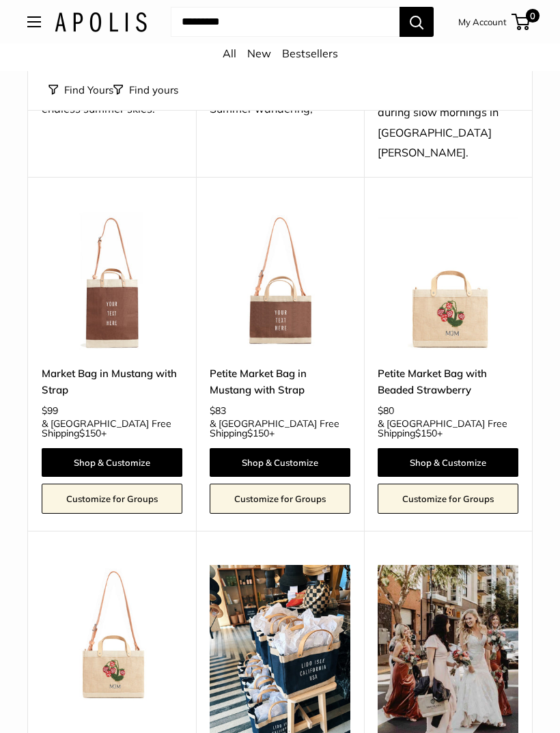  Describe the element at coordinates (230, 53) in the screenshot. I see `a: All` at that location.